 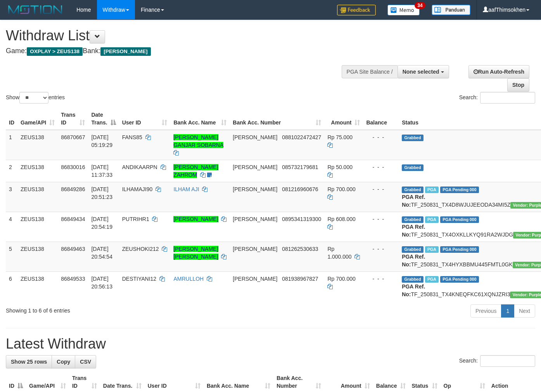 What do you see at coordinates (277, 119) in the screenshot?
I see `th: Bank Acc. Number: activate to sort column ascending` at bounding box center [277, 119].